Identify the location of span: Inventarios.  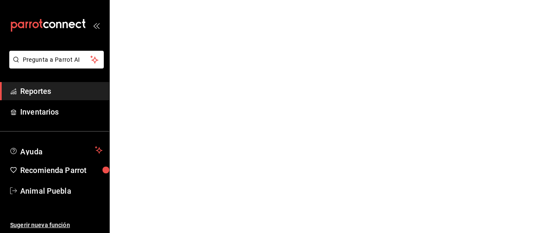
(61, 111).